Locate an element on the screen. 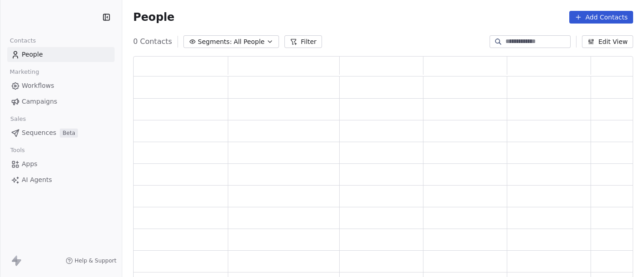 The width and height of the screenshot is (644, 277). span: Contacts is located at coordinates (23, 41).